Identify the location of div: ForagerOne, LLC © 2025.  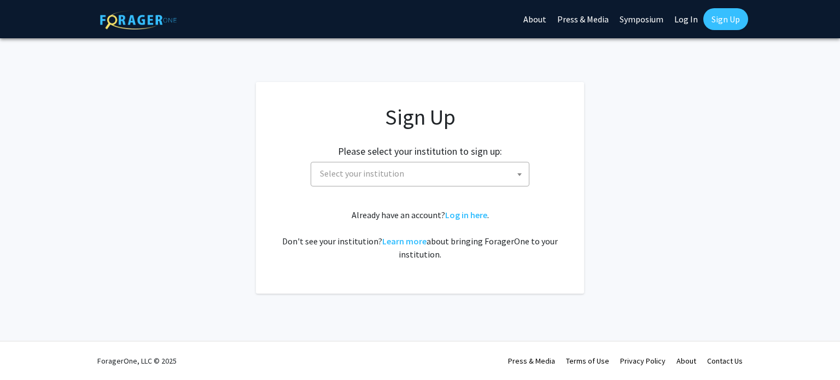
(137, 361).